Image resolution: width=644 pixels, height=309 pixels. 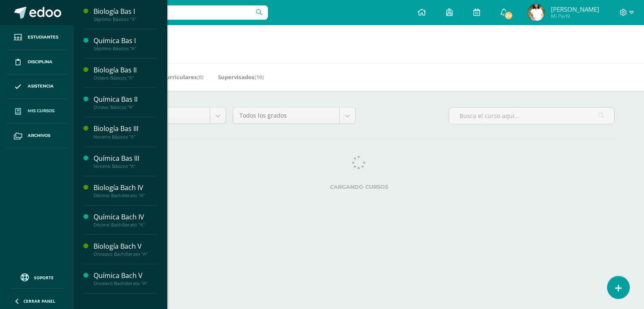 What do you see at coordinates (240, 77) in the screenshot?
I see `a: Supervisados(10)` at bounding box center [240, 77].